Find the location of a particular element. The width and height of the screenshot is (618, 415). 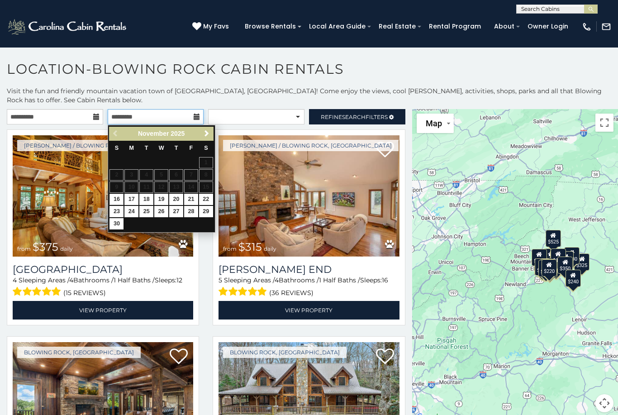

div: $525 is located at coordinates (553, 238).